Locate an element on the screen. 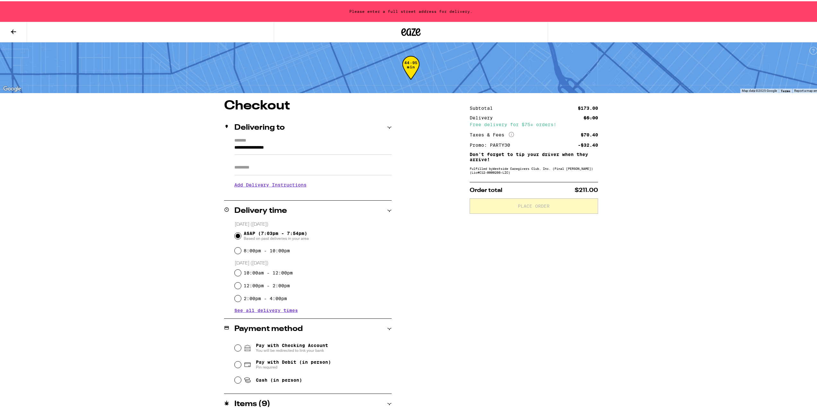 The width and height of the screenshot is (817, 408). label: 12:00pm - 2:00pm is located at coordinates (267, 285).